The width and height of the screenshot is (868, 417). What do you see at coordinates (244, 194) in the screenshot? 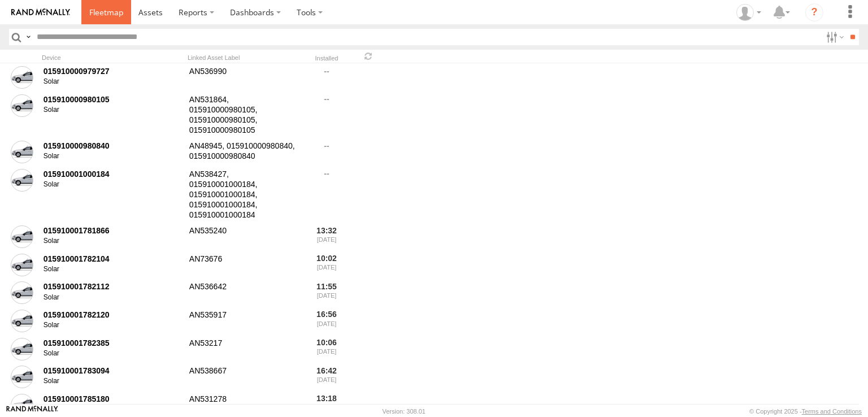
I see `div: AN538427, 015910001000184, 015910001000184, 015910001000184, 015910001000184` at bounding box center [244, 194].